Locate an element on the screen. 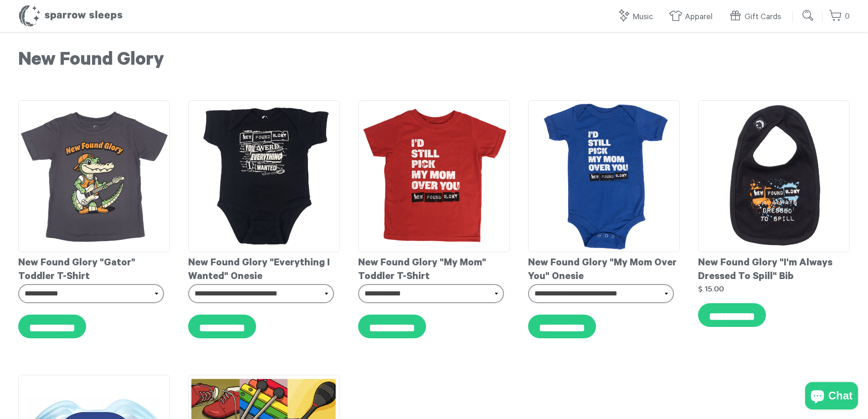  div: New Found Glory "Everything I Wanted" Onesie is located at coordinates (264, 268).